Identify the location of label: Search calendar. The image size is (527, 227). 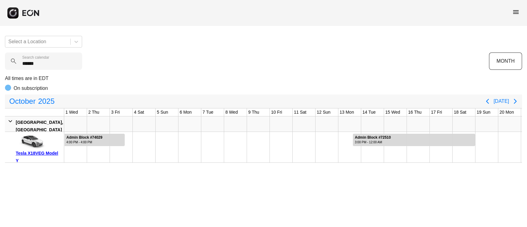
(36, 57).